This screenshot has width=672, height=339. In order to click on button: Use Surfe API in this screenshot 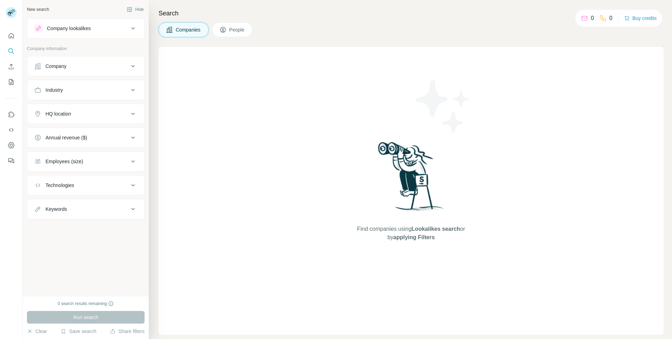, I will do `click(11, 130)`.